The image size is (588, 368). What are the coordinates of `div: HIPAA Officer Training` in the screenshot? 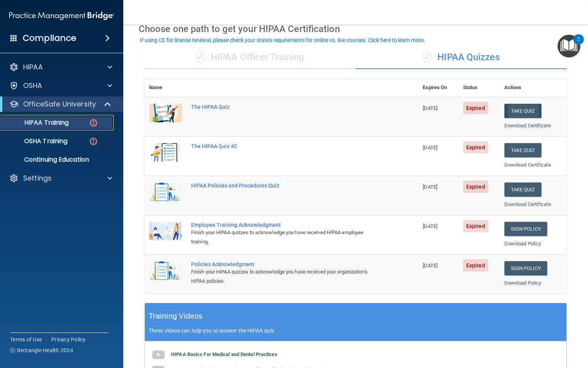 It's located at (250, 57).